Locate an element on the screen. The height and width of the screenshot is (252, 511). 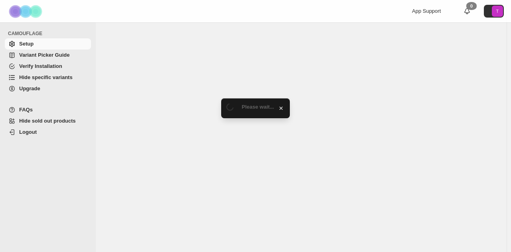
a: FAQs is located at coordinates (48, 110).